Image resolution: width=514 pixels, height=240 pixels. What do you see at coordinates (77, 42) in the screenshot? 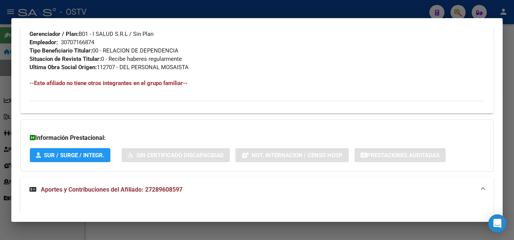
I see `div: 30707166874` at bounding box center [77, 42].